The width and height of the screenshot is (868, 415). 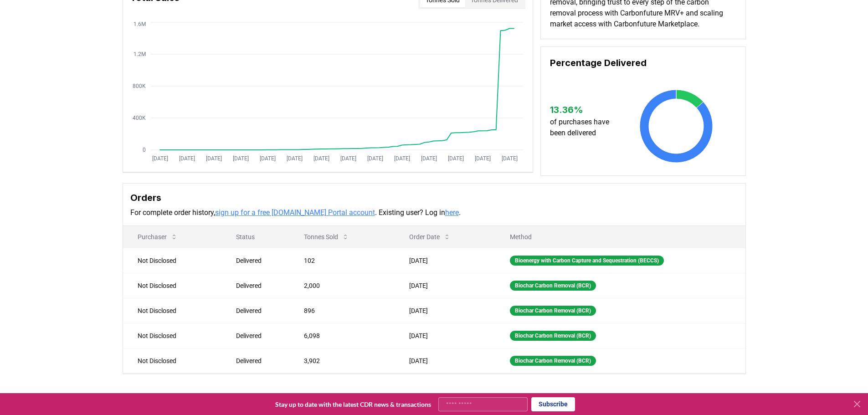 I want to click on button: Order Date, so click(x=430, y=237).